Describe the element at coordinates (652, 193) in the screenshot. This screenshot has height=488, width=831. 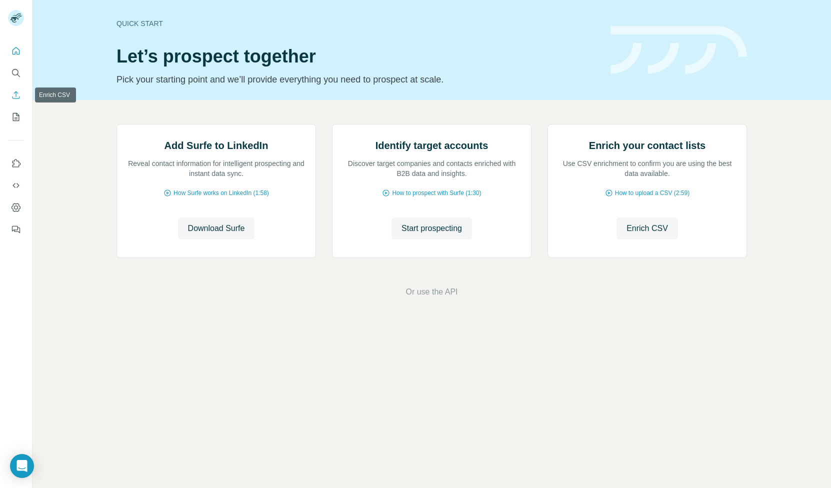
I see `span: How to upload a CSV (2:59)` at that location.